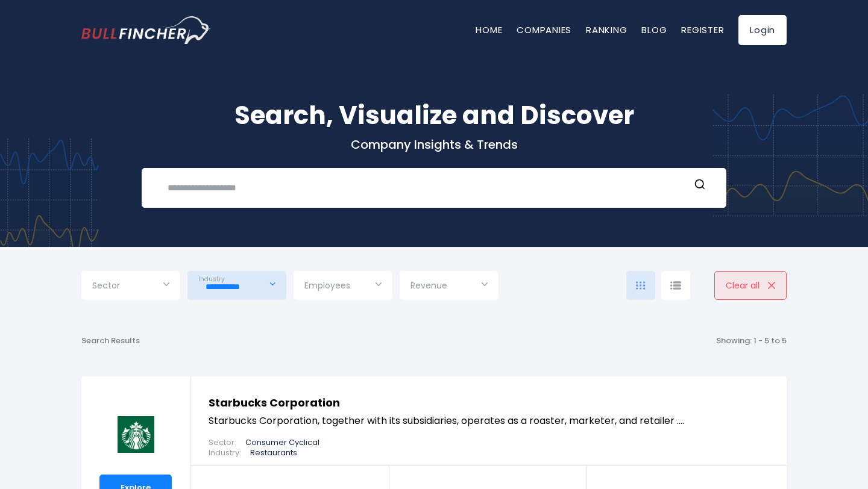 The image size is (868, 489). I want to click on a: Register, so click(702, 29).